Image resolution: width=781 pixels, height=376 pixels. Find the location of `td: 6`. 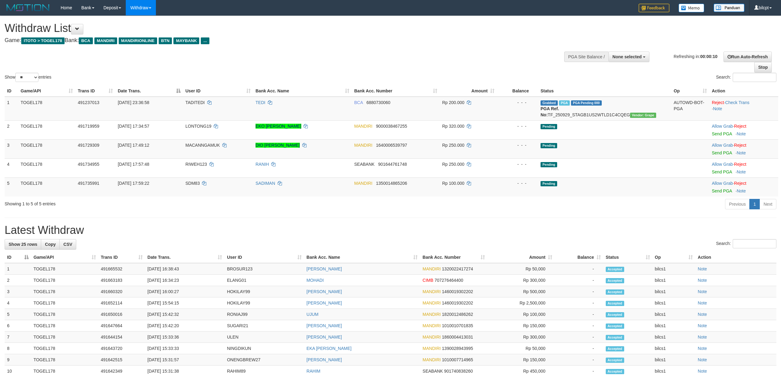

td: 6 is located at coordinates (18, 326).